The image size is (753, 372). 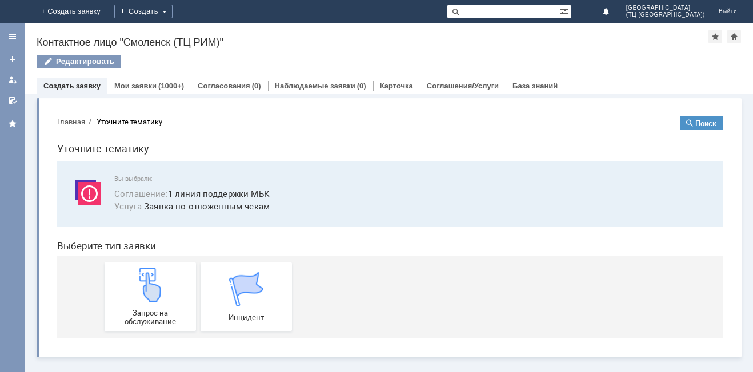 I want to click on span: Соглашение :, so click(x=93, y=86).